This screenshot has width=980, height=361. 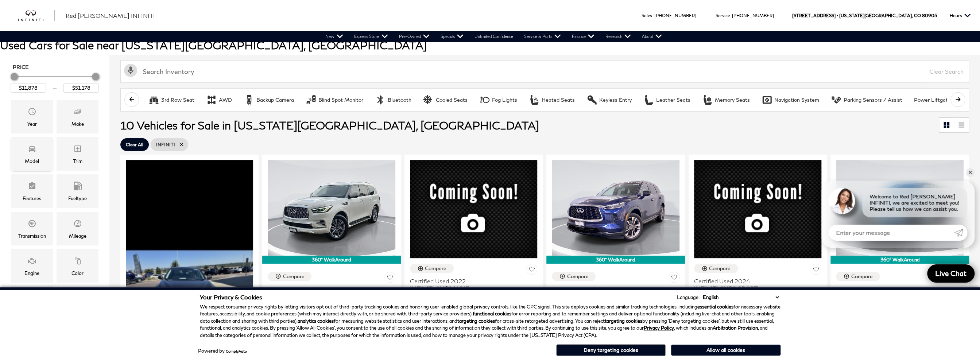 I want to click on div: TransmissionTransmission, so click(x=32, y=228).